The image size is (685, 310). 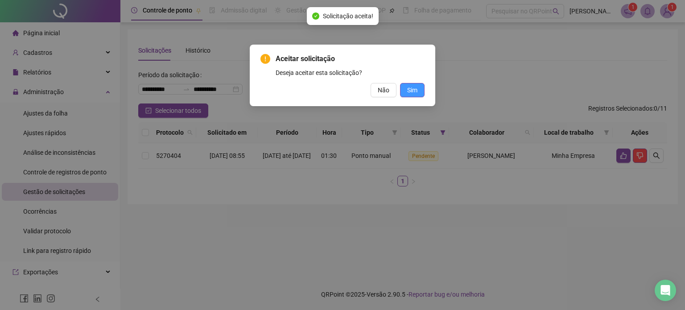 I want to click on span: Aceitar solicitação, so click(x=350, y=59).